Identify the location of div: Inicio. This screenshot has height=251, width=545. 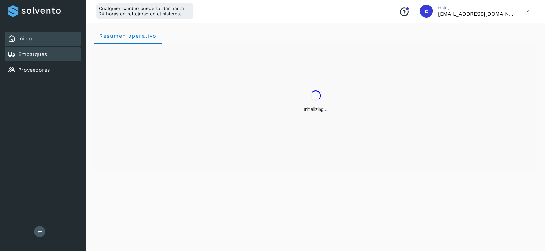
(43, 39).